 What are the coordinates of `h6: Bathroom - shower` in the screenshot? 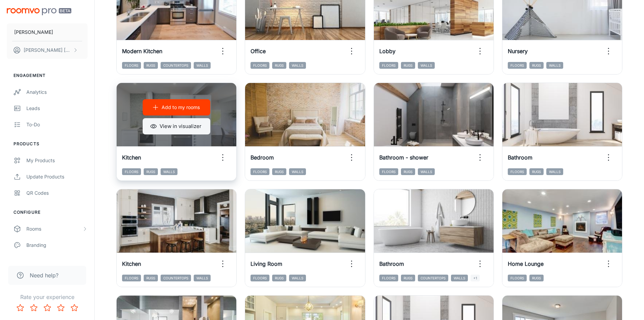 It's located at (403, 158).